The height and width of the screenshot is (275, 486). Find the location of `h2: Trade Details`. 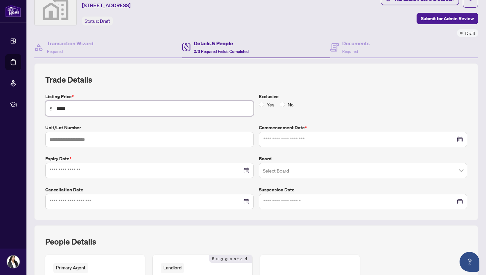

h2: Trade Details is located at coordinates (256, 80).